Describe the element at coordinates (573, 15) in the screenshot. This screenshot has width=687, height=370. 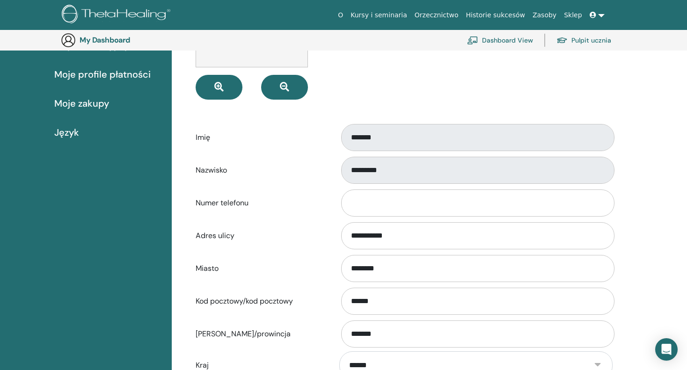
I see `a: Sklep` at that location.